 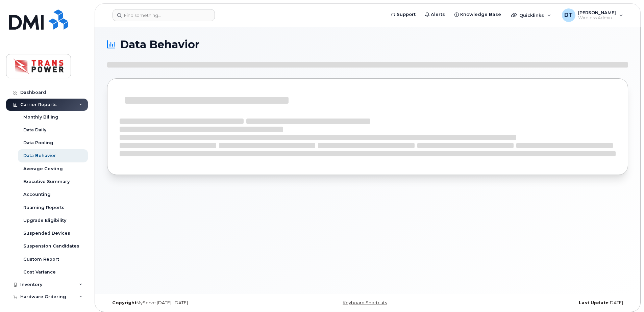 I want to click on strong: Last Update, so click(x=594, y=303).